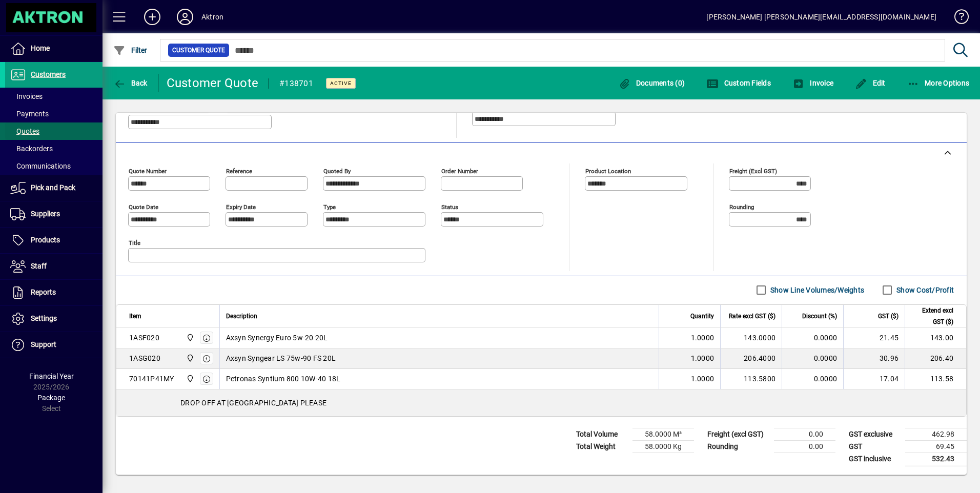 This screenshot has width=980, height=493. What do you see at coordinates (751, 379) in the screenshot?
I see `div: 113.5800` at bounding box center [751, 379].